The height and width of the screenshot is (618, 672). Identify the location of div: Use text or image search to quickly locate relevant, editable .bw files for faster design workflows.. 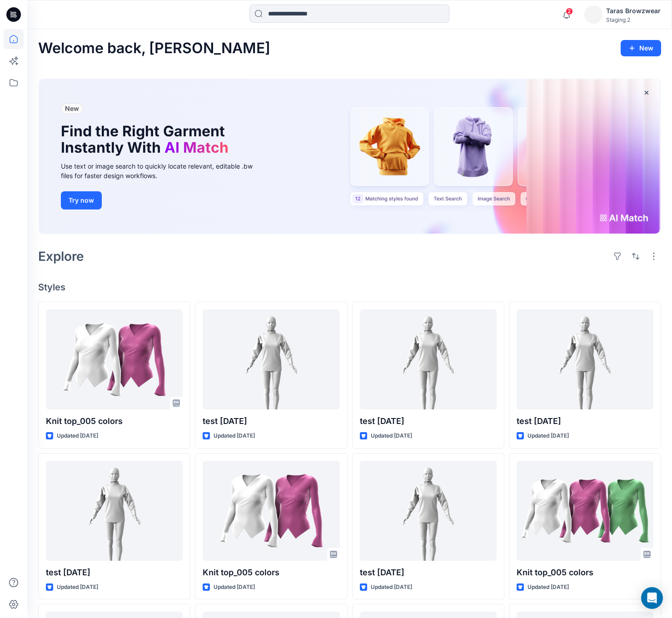
(163, 171).